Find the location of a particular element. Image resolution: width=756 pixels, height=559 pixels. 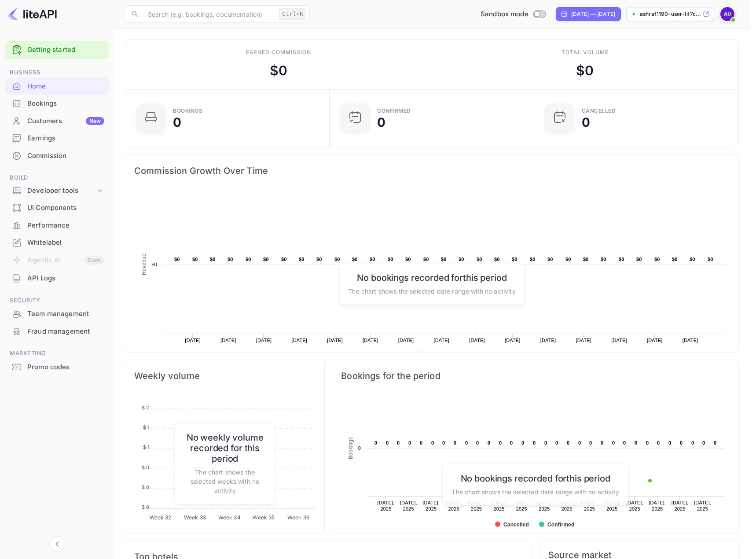

div: Total volume is located at coordinates (585, 52).